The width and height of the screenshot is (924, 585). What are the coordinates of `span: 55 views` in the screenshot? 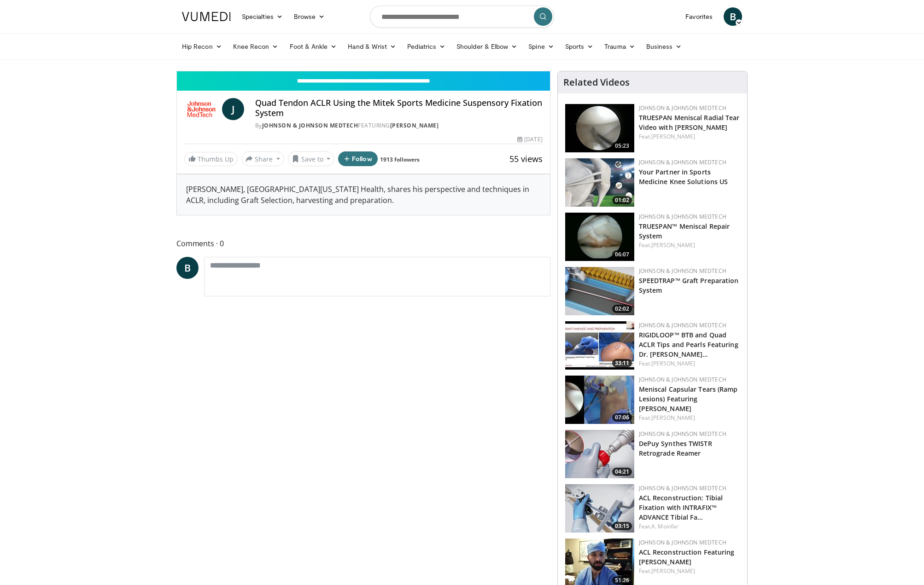 It's located at (526, 159).